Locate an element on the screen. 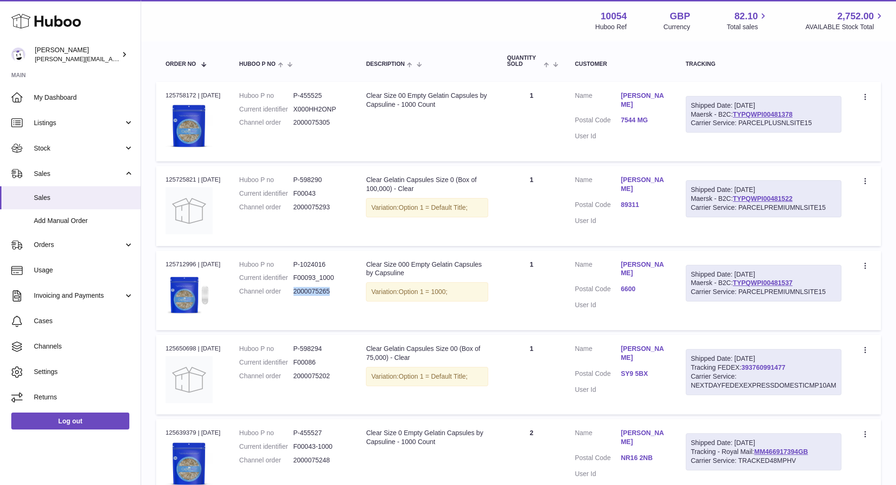  div: Carrier Service: PARCELPREMIUMNLSITE15 is located at coordinates (763, 292).